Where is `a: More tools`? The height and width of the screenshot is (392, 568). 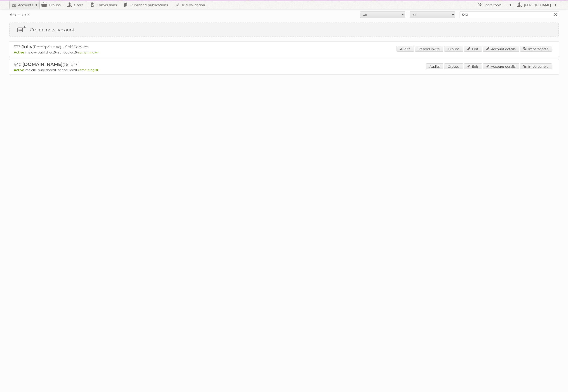 a: More tools is located at coordinates (495, 5).